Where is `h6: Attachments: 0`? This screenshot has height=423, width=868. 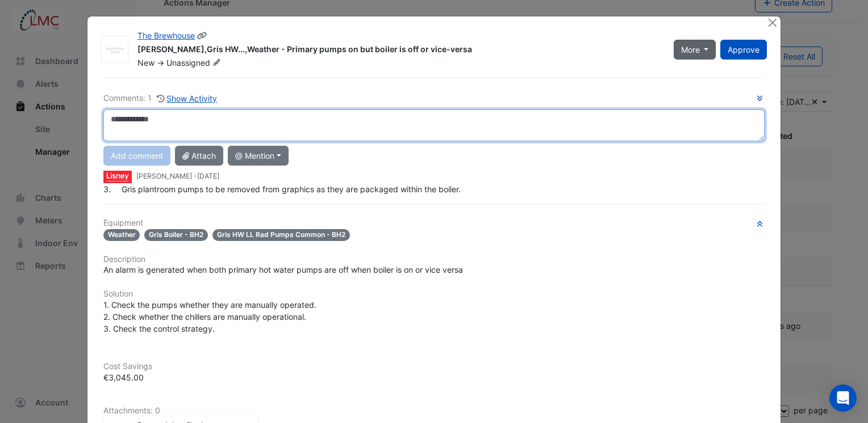
h6: Attachments: 0 is located at coordinates (434, 411).